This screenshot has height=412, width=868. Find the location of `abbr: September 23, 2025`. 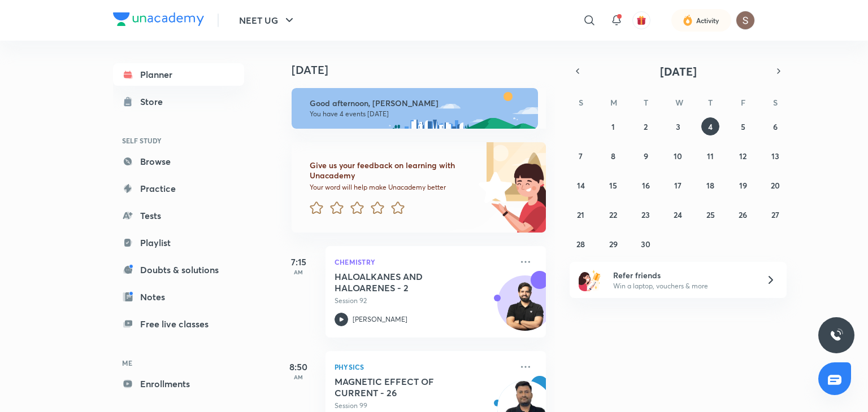

abbr: September 23, 2025 is located at coordinates (646, 214).